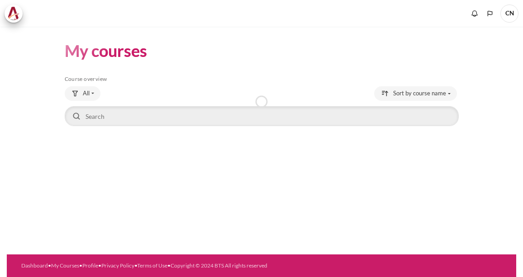 Image resolution: width=523 pixels, height=277 pixels. What do you see at coordinates (509, 14) in the screenshot?
I see `a: User menu` at bounding box center [509, 14].